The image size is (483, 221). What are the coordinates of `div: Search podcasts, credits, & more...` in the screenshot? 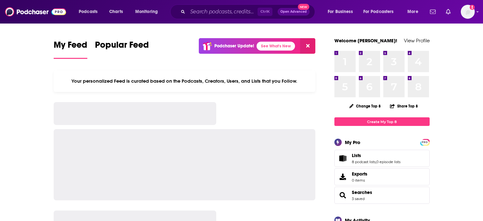 It's located at (249, 12).